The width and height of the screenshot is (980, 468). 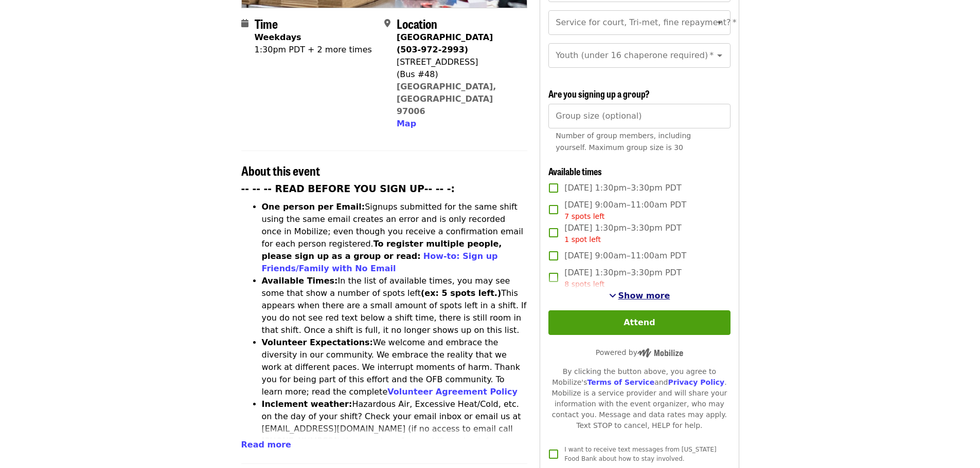 What do you see at coordinates (349, 188) in the screenshot?
I see `strong: -- -- -- READ BEFORE YOU SIGN UP-- -- -:` at bounding box center [349, 188].